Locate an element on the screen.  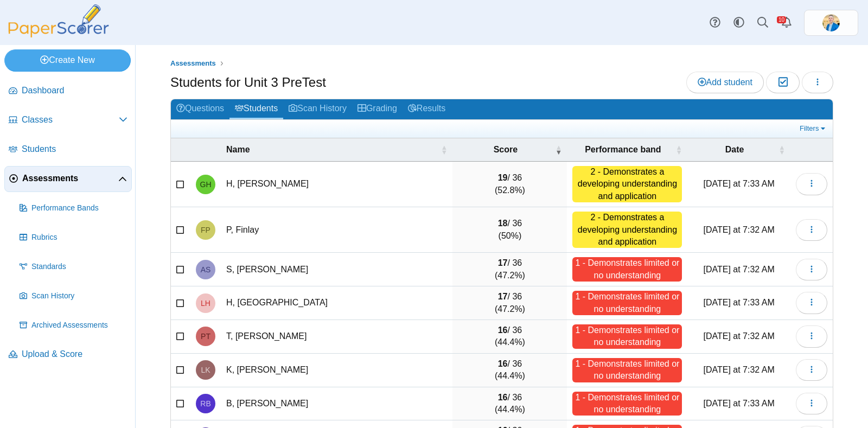
a: Grading is located at coordinates (377, 109).